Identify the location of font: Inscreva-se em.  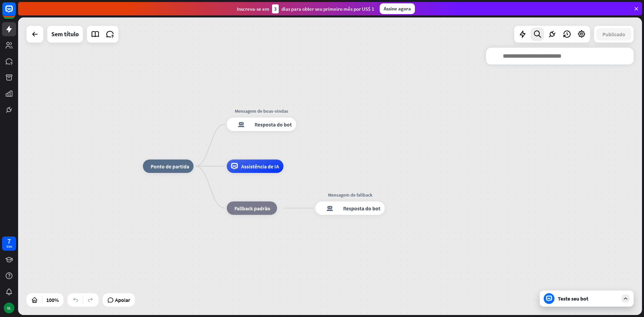
(253, 8).